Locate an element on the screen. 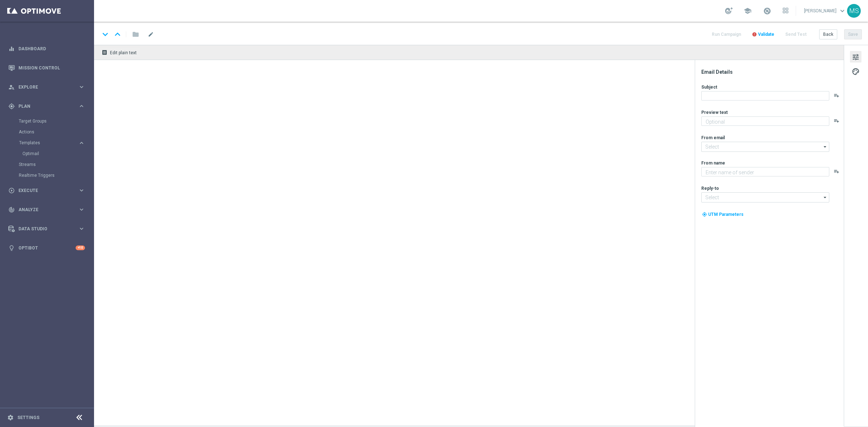  div: lightbulb Optibot +10 is located at coordinates (46, 249).